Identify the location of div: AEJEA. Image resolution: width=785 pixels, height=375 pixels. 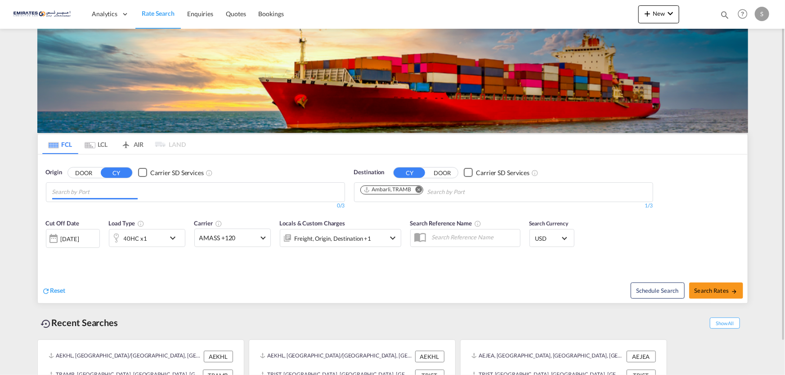
(641, 357).